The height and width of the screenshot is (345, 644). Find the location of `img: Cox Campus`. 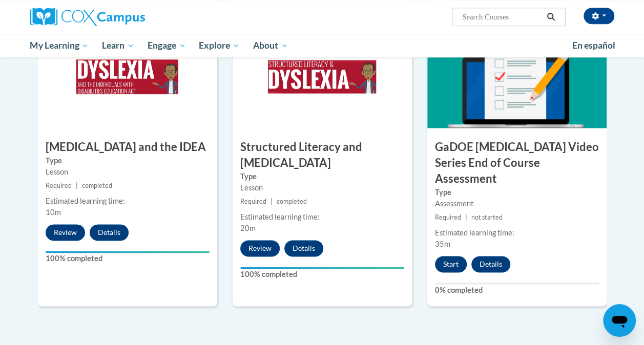

img: Cox Campus is located at coordinates (88, 17).